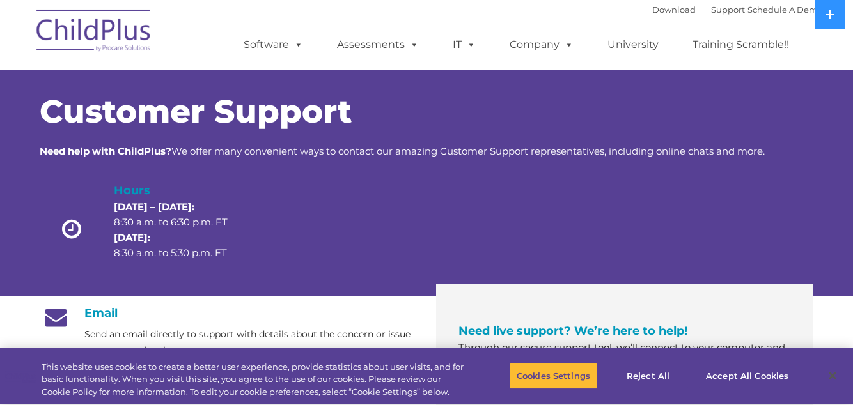 The height and width of the screenshot is (405, 853). Describe the element at coordinates (464, 45) in the screenshot. I see `a: IT` at that location.